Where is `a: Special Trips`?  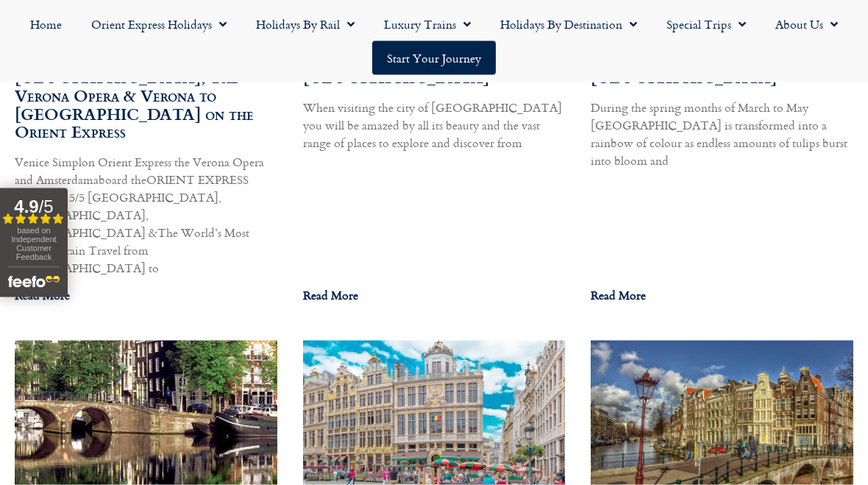 a: Special Trips is located at coordinates (706, 25).